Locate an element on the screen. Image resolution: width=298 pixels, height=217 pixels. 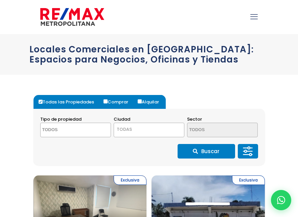
label: Alquilar is located at coordinates (151, 102).